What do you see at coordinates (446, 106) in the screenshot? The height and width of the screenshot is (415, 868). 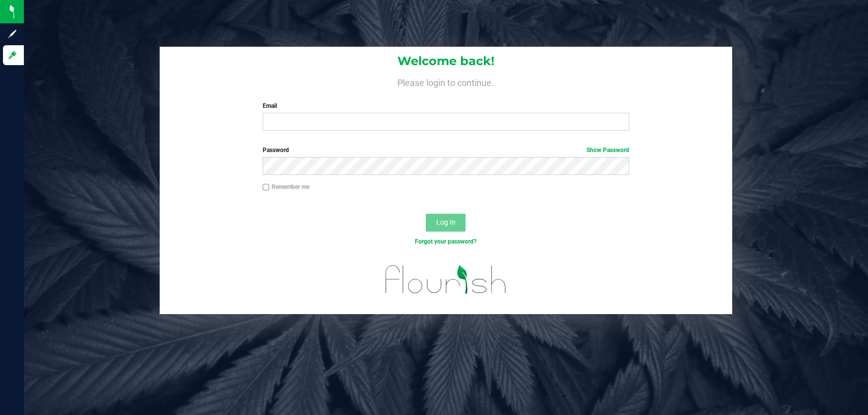 I see `label: Email` at bounding box center [446, 106].